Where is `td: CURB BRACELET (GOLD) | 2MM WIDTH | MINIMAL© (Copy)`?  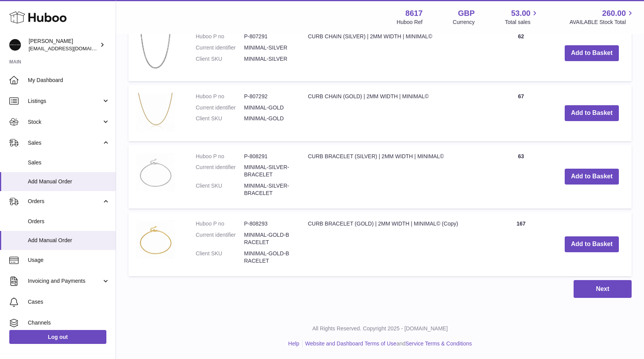
td: CURB BRACELET (GOLD) | 2MM WIDTH | MINIMAL© (Copy) is located at coordinates (395, 244).